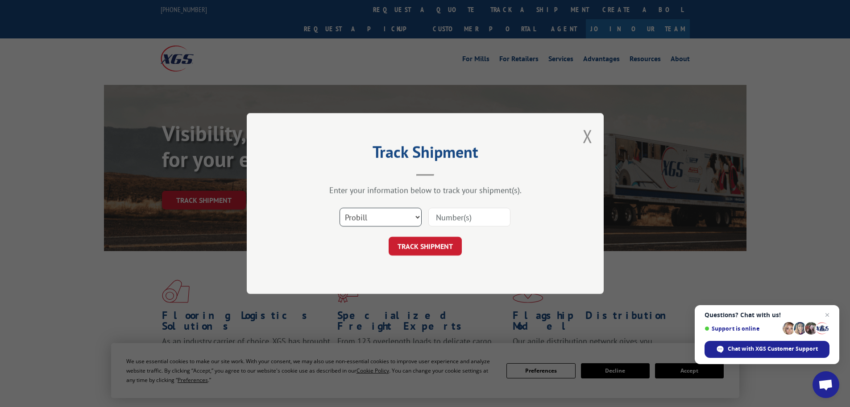  I want to click on h2: Track Shipment, so click(425, 154).